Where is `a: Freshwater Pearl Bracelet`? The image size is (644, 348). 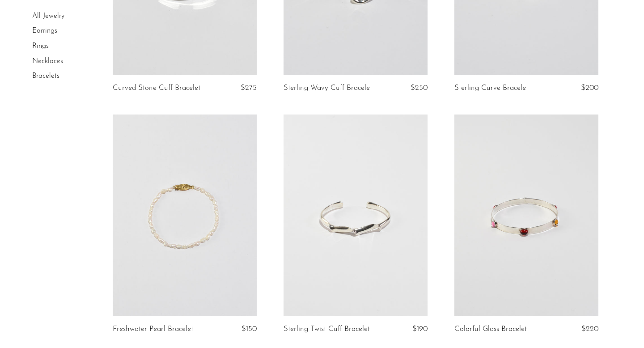
a: Freshwater Pearl Bracelet is located at coordinates (153, 329).